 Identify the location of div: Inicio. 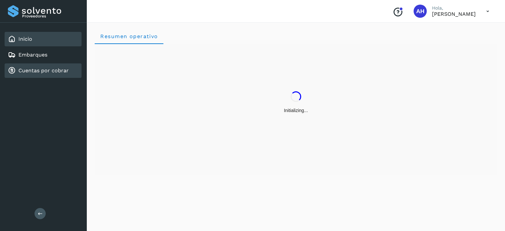
(43, 39).